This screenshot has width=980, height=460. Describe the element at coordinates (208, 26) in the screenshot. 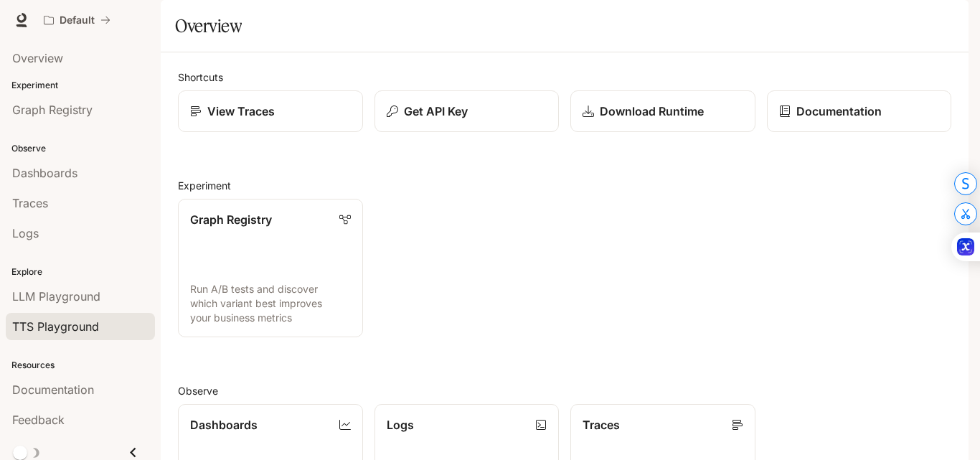

I see `h1: Overview` at that location.